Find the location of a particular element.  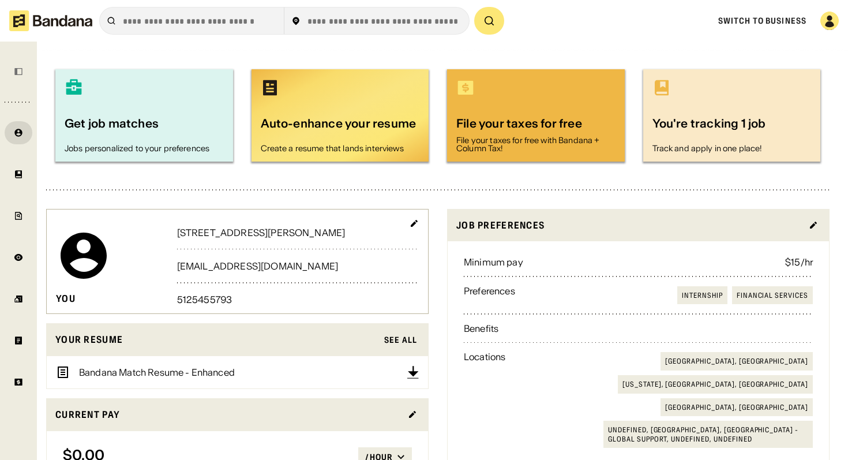

div: Get job matches is located at coordinates (144, 127).